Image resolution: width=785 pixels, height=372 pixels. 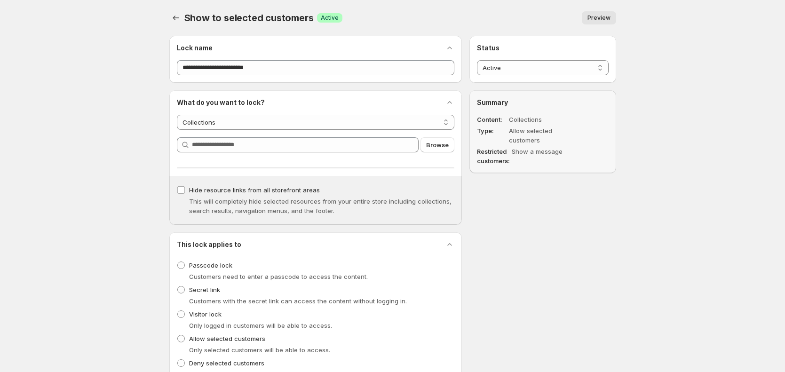 I want to click on span: Allow selected customers, so click(x=227, y=339).